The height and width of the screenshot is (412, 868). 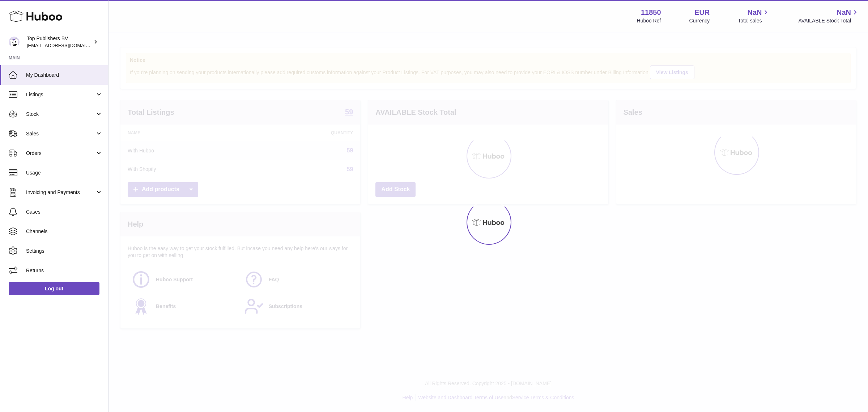 What do you see at coordinates (65, 231) in the screenshot?
I see `span: Channels` at bounding box center [65, 231].